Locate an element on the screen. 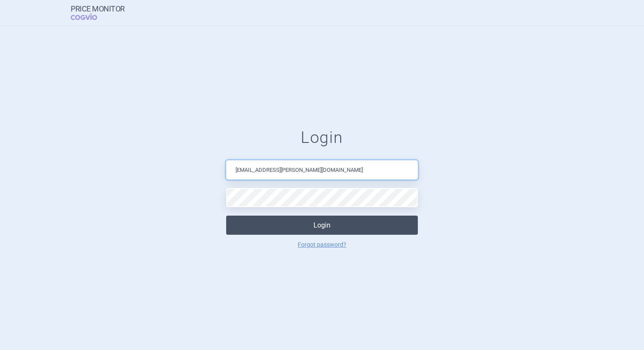 The width and height of the screenshot is (644, 350). strong: Price Monitor is located at coordinates (98, 9).